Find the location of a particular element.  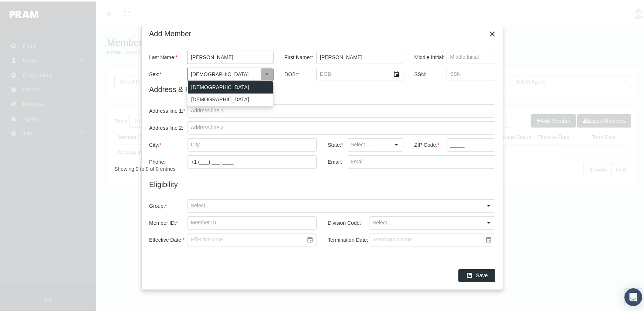

span: Effective Date: is located at coordinates (166, 238).